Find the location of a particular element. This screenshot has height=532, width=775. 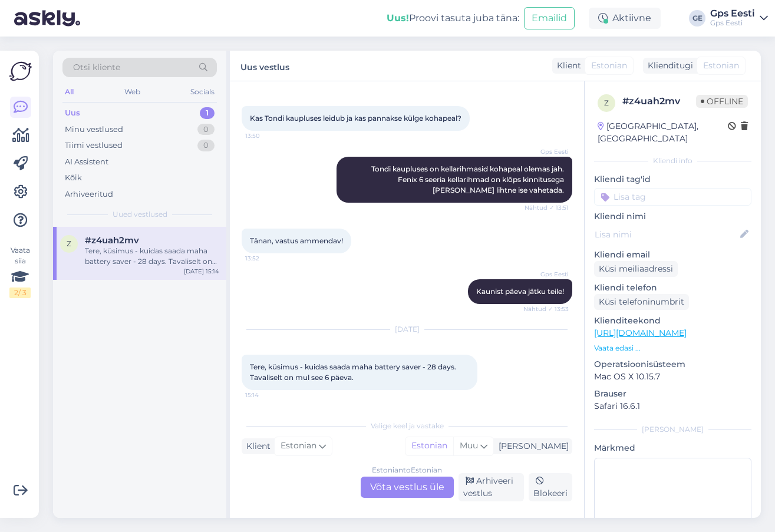

span: 15:14 is located at coordinates (267, 395).